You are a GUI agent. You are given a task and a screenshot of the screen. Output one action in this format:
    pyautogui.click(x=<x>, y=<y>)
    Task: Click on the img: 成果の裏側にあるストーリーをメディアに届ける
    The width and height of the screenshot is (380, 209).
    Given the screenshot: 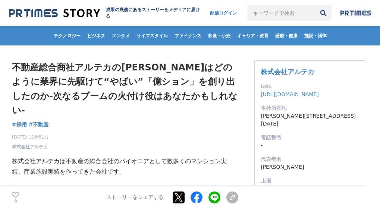 What is the action you would take?
    pyautogui.click(x=55, y=13)
    